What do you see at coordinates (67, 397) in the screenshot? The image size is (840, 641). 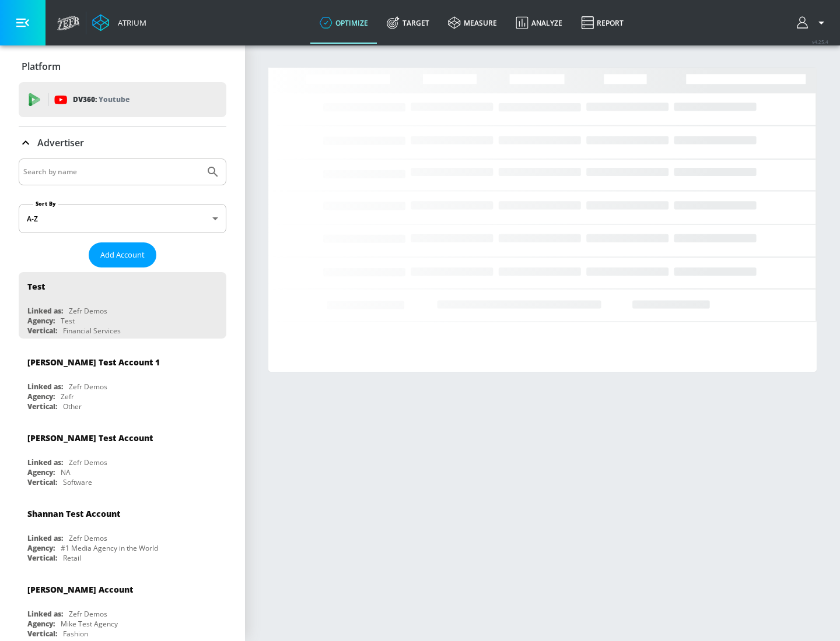 I see `div: Zefr` at bounding box center [67, 397].